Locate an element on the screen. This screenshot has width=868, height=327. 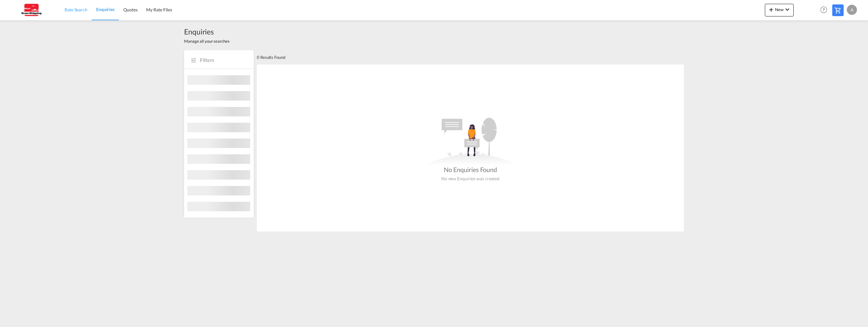
md-icon: icon-plus 400-fg is located at coordinates (771, 9).